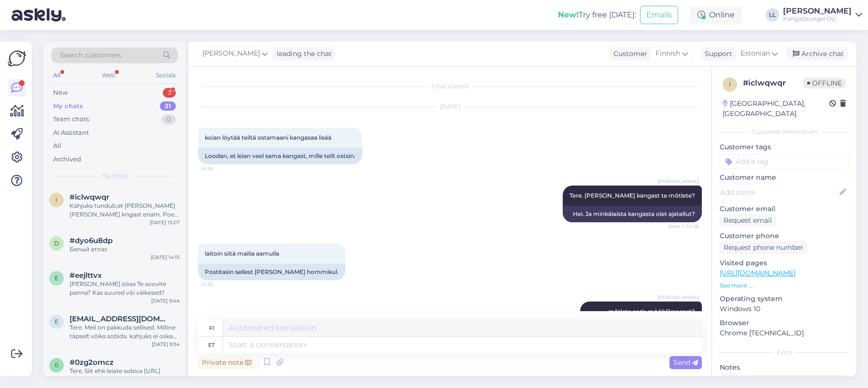 The image size is (868, 388). What do you see at coordinates (108, 75) in the screenshot?
I see `div: Web` at bounding box center [108, 75].